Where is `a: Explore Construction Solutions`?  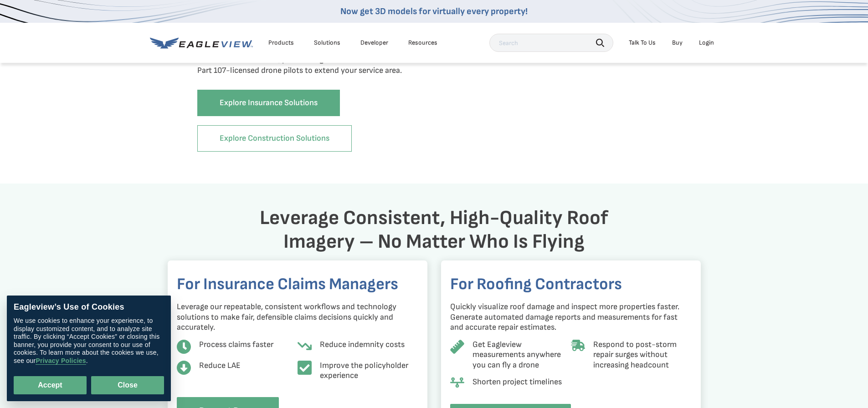 a: Explore Construction Solutions is located at coordinates (274, 139).